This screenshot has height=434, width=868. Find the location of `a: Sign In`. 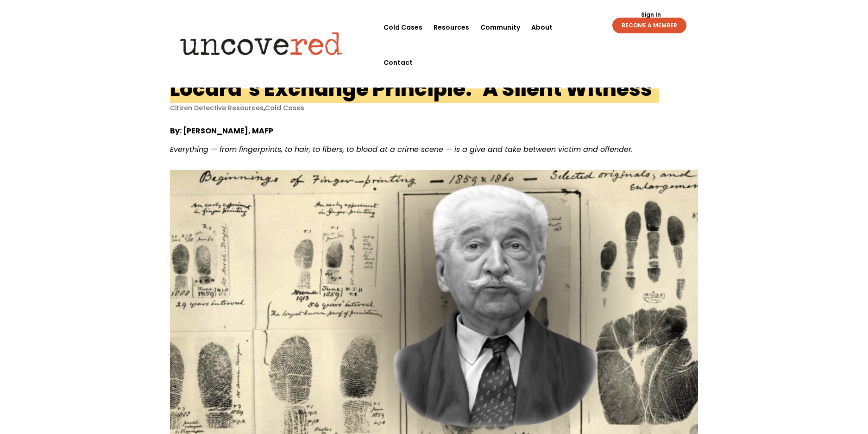

a: Sign In is located at coordinates (651, 15).